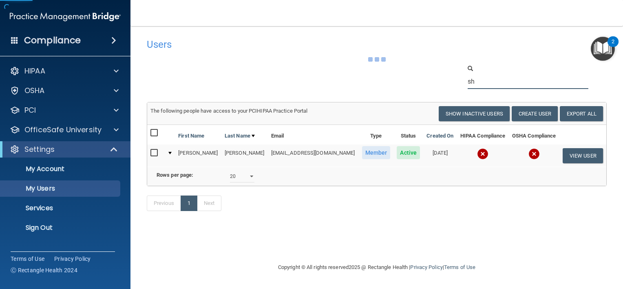 This screenshot has width=623, height=289. Describe the element at coordinates (440, 136) in the screenshot. I see `a: Created On` at that location.